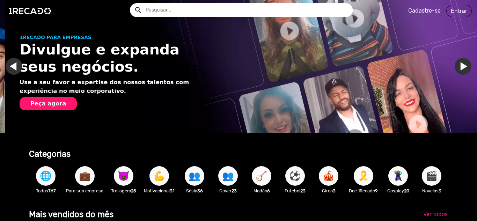 This screenshot has width=477, height=221. Describe the element at coordinates (50, 154) in the screenshot. I see `b: Categorias` at that location.